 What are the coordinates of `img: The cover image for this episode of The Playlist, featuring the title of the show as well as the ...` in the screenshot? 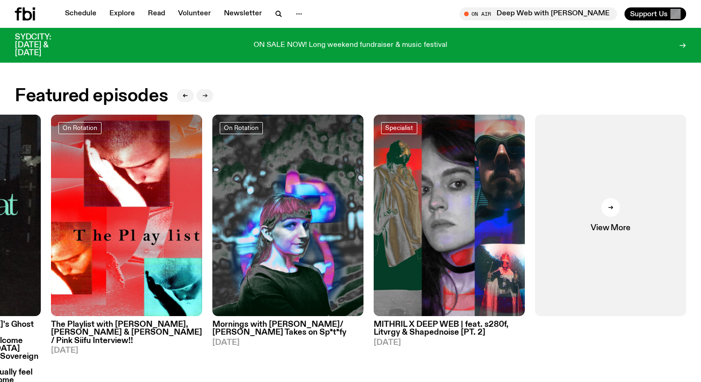 It's located at (127, 215).